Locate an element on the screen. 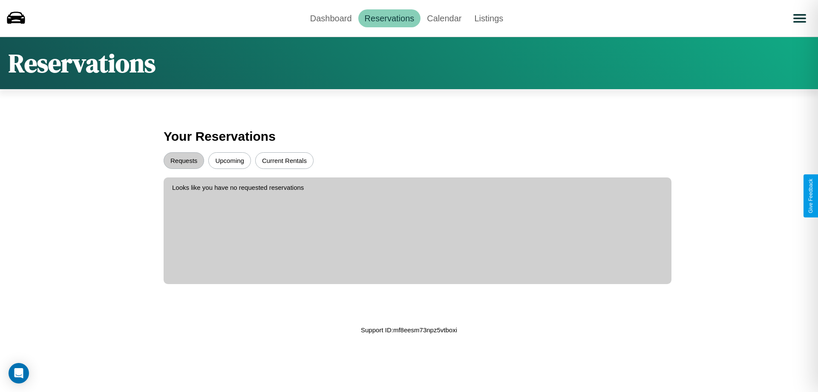 This screenshot has height=392, width=818. button: Open menu is located at coordinates (800, 18).